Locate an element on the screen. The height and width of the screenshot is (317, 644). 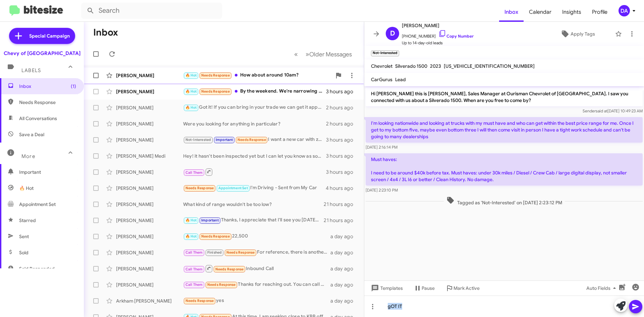
span: said at is located at coordinates (601, 111).